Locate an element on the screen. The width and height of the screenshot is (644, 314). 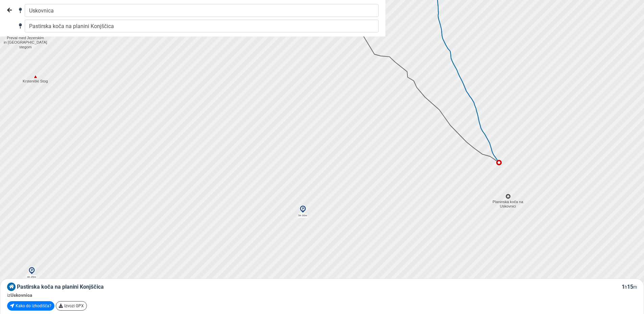
button: Nazaj is located at coordinates (10, 11).